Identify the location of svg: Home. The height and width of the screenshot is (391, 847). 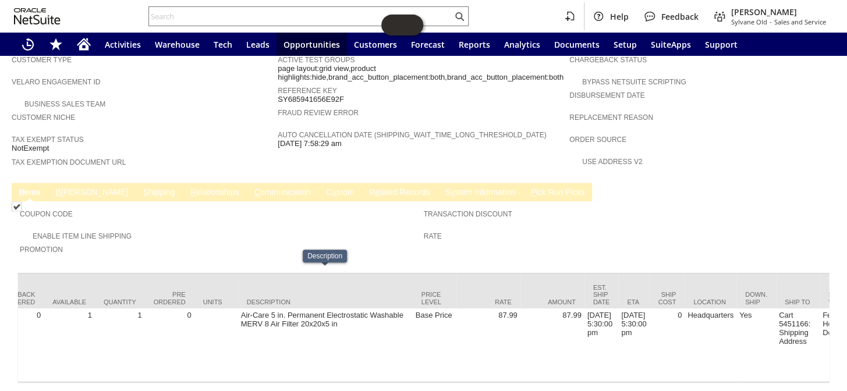
(84, 44).